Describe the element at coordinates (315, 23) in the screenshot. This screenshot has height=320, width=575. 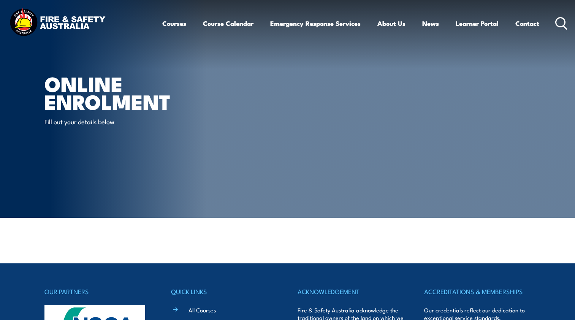
I see `a: Emergency Response Services` at that location.